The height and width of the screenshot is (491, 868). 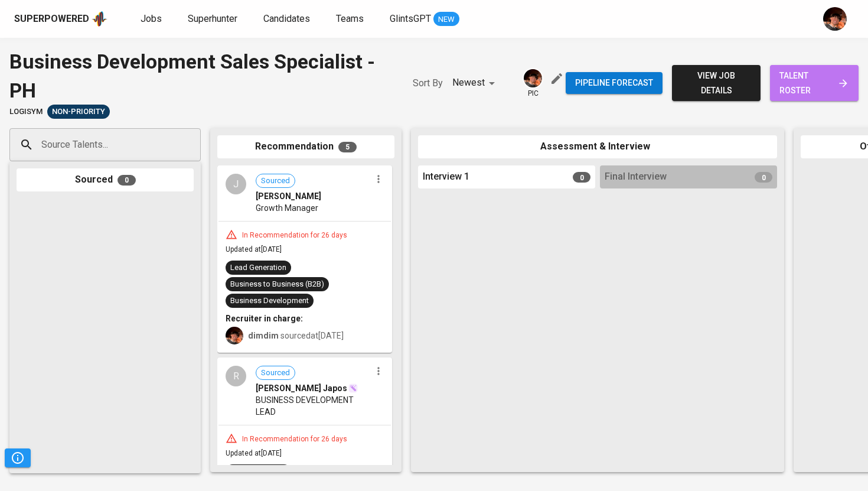 I want to click on div: Lead Generation, so click(x=258, y=268).